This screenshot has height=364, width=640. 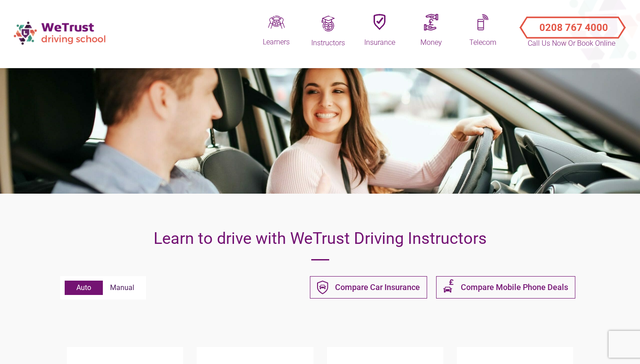 I want to click on div: Learners, so click(x=276, y=42).